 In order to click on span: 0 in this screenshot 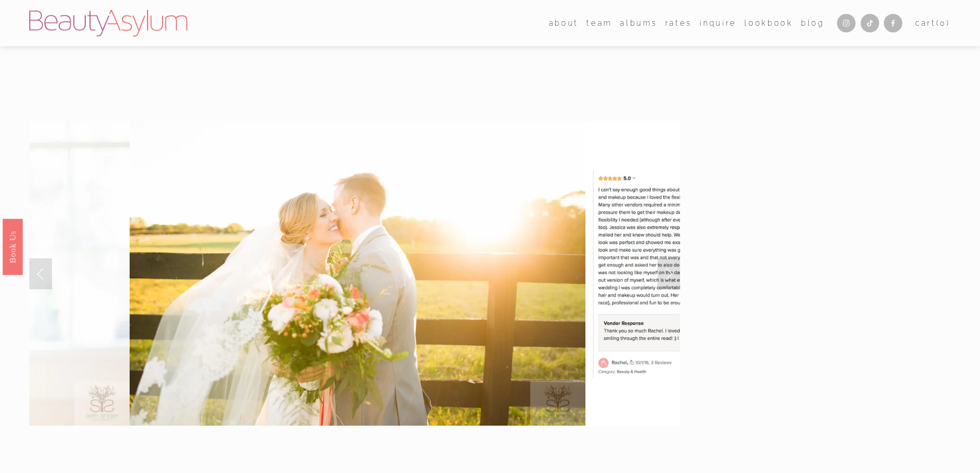, I will do `click(942, 23)`.